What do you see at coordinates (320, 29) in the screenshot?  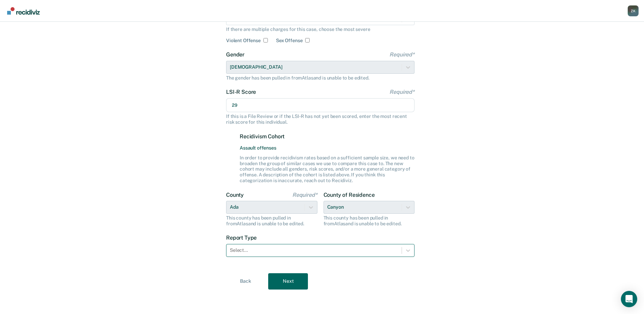 I see `div: If there are multiple charges for this case, choose the most severe` at bounding box center [320, 29].